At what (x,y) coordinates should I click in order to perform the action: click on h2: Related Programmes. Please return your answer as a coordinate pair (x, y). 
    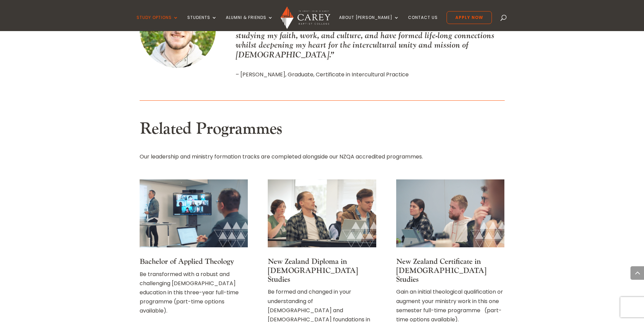
    Looking at the image, I should click on (322, 131).